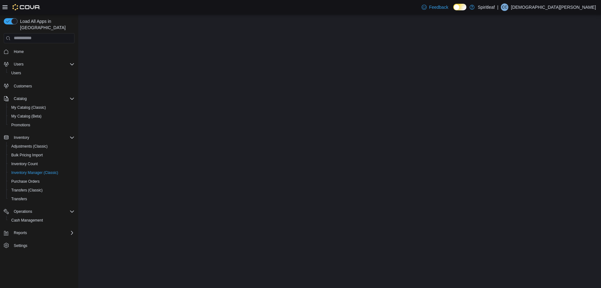 This screenshot has width=601, height=288. Describe the element at coordinates (16, 73) in the screenshot. I see `a: Users` at that location.